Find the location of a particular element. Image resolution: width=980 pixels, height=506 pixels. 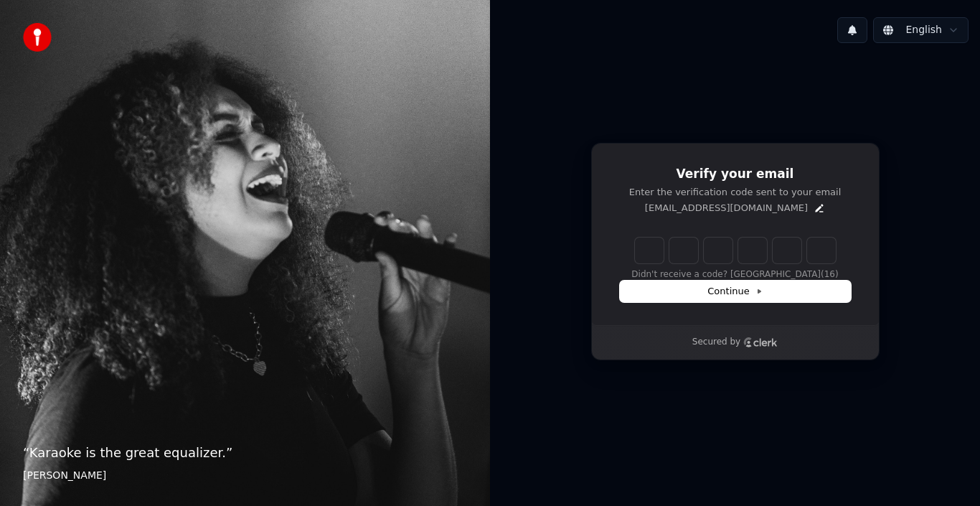

input: Enter verification code is located at coordinates (736, 251).